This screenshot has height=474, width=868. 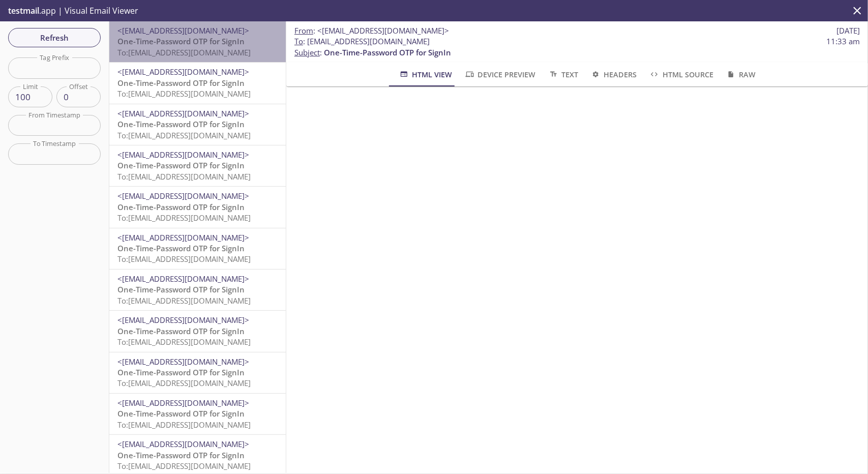 What do you see at coordinates (307, 52) in the screenshot?
I see `span: Subject` at bounding box center [307, 52].